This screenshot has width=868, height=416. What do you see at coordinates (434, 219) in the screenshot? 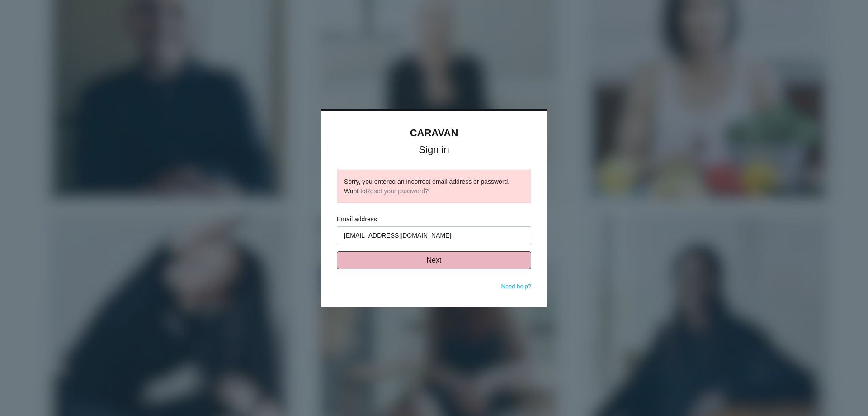
I see `label: Email address` at bounding box center [434, 219].